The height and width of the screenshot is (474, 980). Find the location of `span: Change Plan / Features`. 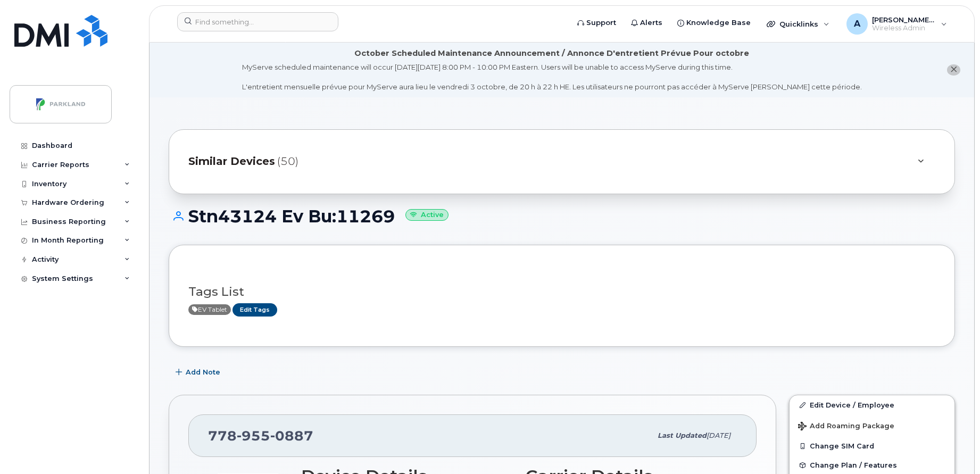

span: Change Plan / Features is located at coordinates (853, 466).